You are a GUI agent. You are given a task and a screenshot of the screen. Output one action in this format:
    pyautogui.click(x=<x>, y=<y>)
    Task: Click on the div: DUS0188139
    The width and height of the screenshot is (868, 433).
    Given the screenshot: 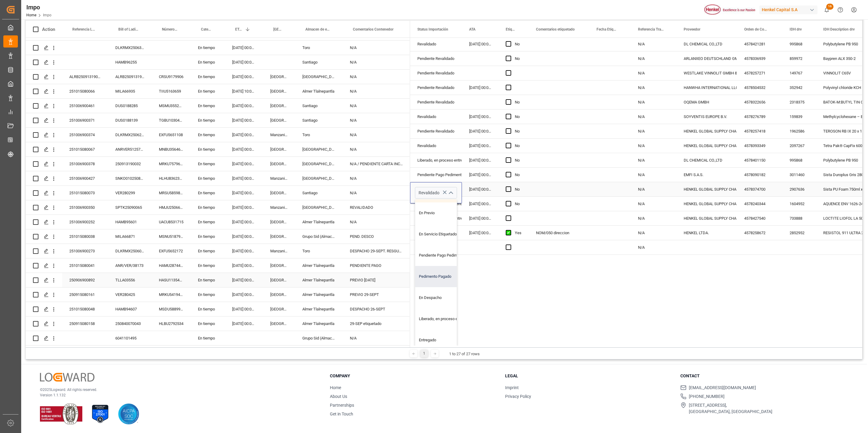 What is the action you would take?
    pyautogui.click(x=130, y=120)
    